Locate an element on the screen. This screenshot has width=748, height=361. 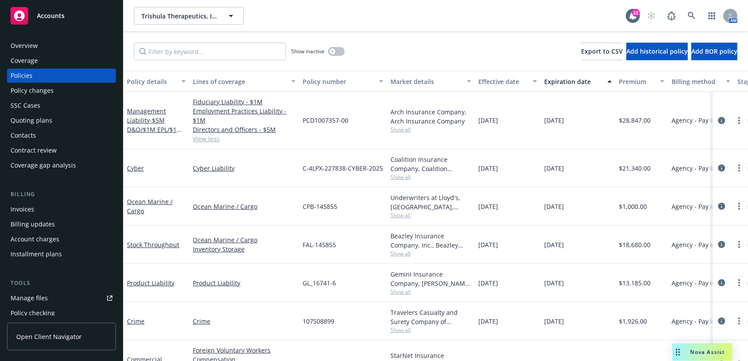
div: Effective date is located at coordinates (503, 81).